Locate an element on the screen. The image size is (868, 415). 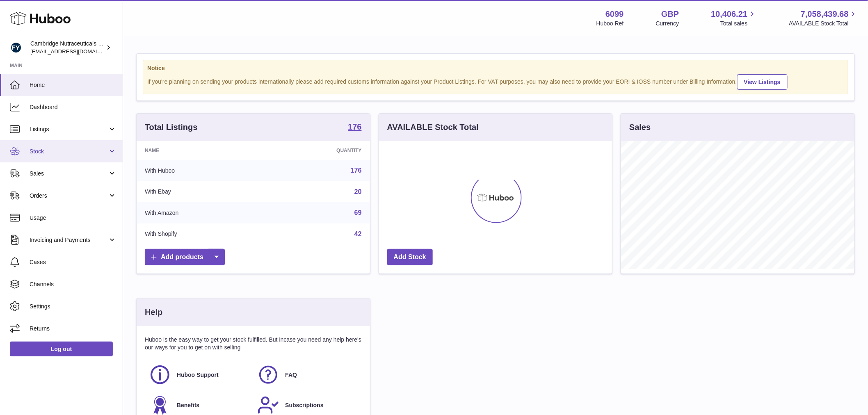
td: With Amazon is located at coordinates (200, 213).